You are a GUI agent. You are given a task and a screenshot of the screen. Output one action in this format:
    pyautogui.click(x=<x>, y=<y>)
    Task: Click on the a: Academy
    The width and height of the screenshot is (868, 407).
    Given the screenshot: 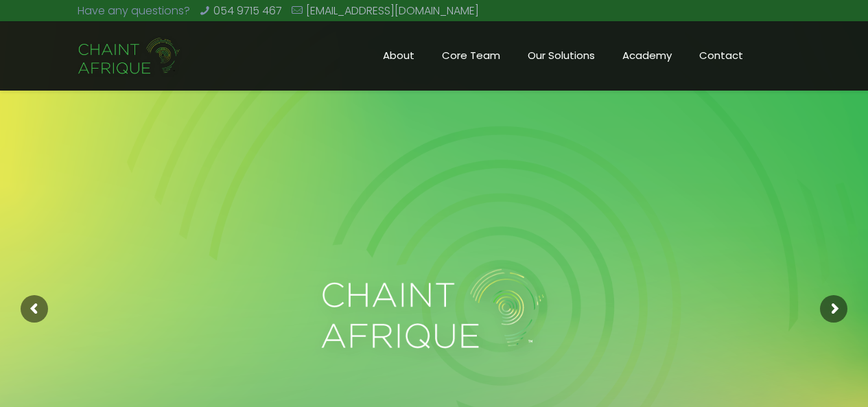 What is the action you would take?
    pyautogui.click(x=647, y=56)
    